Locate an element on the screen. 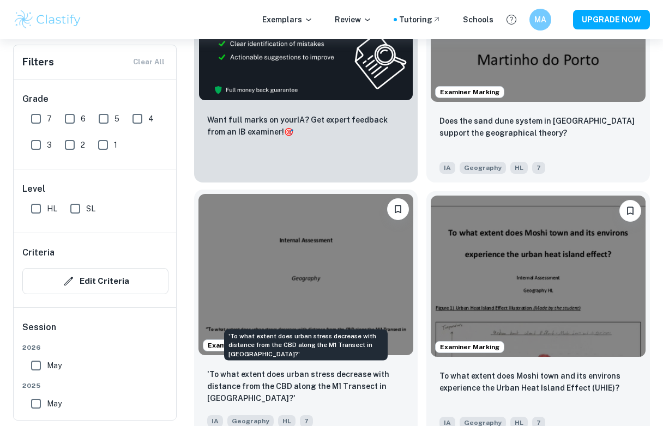 This screenshot has width=663, height=426. div: Tutoring is located at coordinates (420, 20).